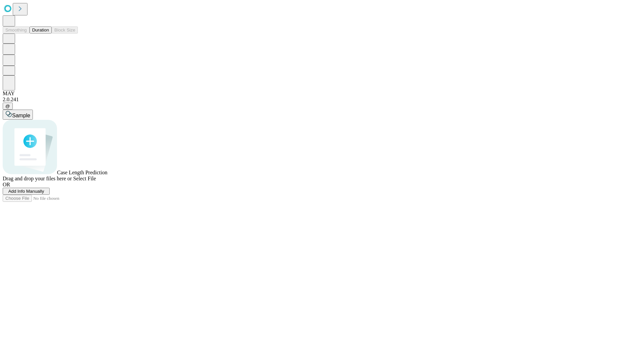 The height and width of the screenshot is (362, 644). Describe the element at coordinates (21, 115) in the screenshot. I see `span: Sample` at that location.